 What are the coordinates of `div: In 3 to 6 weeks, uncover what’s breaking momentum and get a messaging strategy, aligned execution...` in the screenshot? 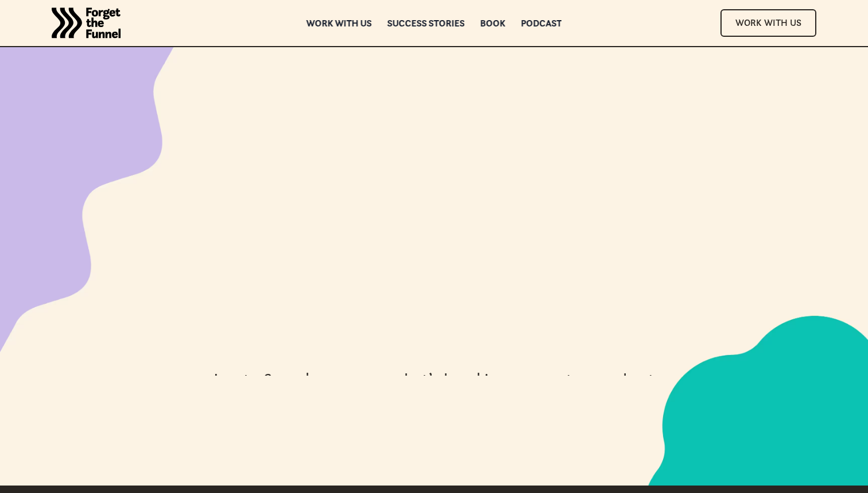 It's located at (434, 403).